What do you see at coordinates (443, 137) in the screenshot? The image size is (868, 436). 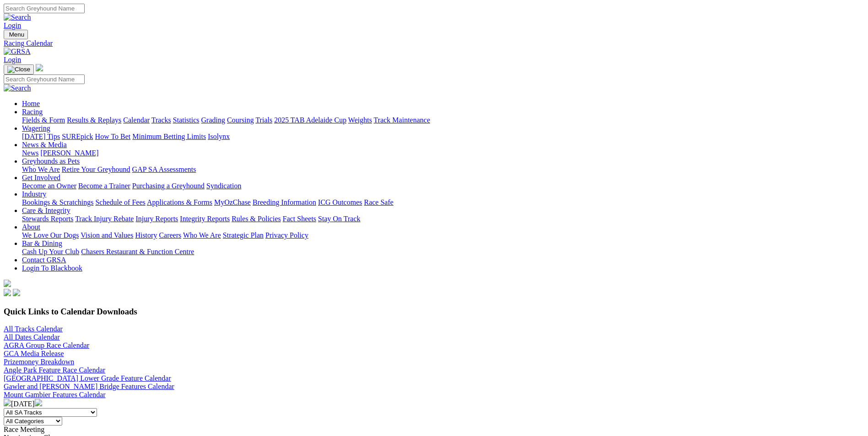 I see `div: Wagering` at bounding box center [443, 137].